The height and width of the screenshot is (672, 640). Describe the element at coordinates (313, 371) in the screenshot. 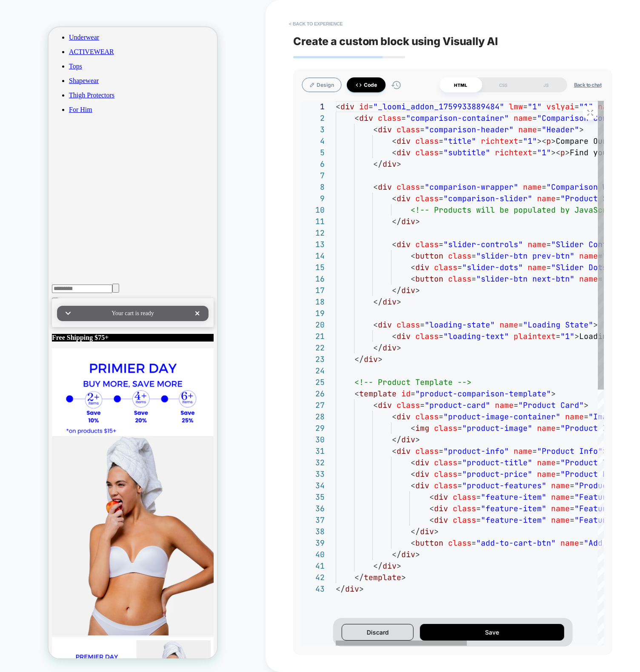

I see `div: 24` at that location.